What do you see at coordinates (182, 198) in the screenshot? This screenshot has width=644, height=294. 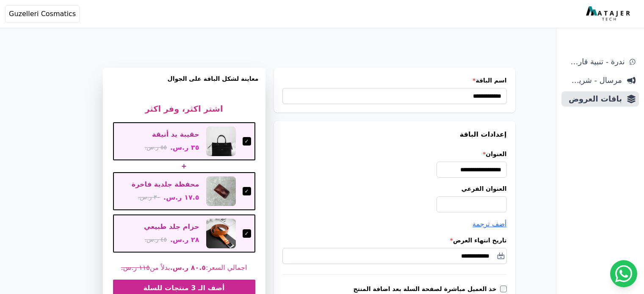 I see `span: ١٧.٥ ر.س.` at bounding box center [182, 198].